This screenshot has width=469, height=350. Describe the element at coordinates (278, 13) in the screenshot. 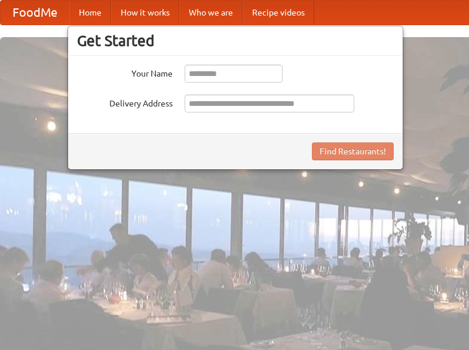

I see `a: Recipe videos` at that location.